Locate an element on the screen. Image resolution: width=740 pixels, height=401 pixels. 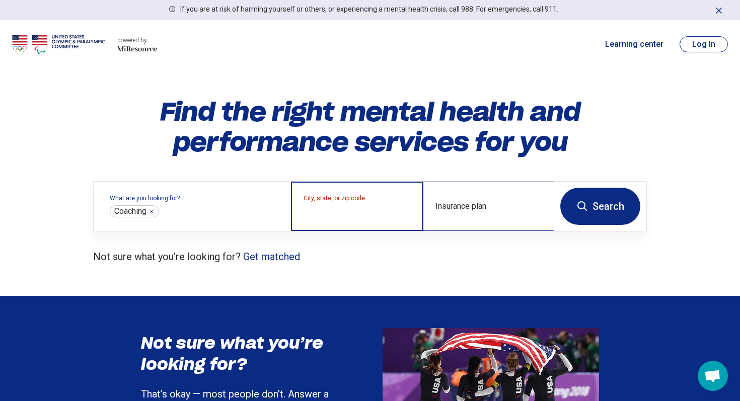
h3: Not sure what you’re looking for? is located at coordinates (242, 353).